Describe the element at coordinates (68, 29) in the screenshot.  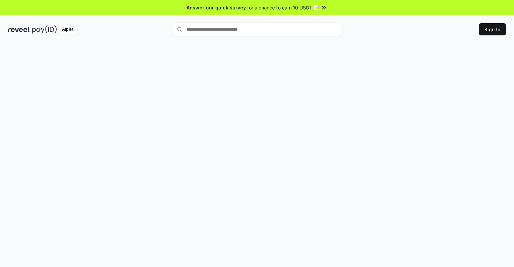
I see `div: Alpha` at that location.